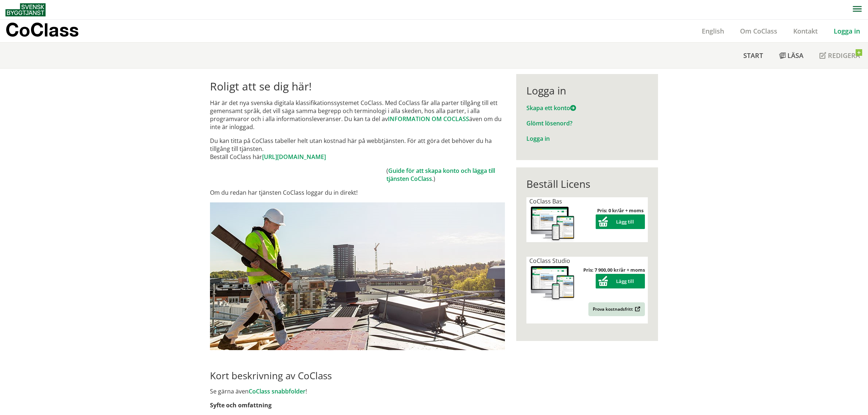 This screenshot has width=868, height=415. I want to click on div: Logga in, so click(587, 91).